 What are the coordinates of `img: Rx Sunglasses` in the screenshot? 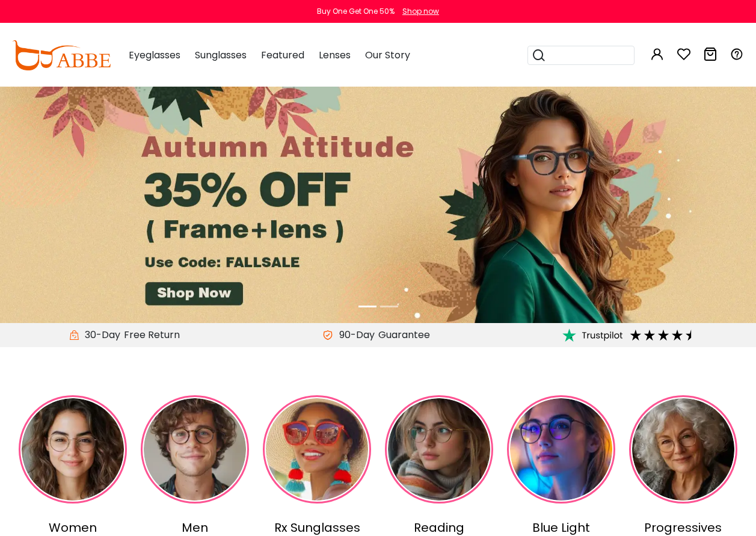 It's located at (317, 449).